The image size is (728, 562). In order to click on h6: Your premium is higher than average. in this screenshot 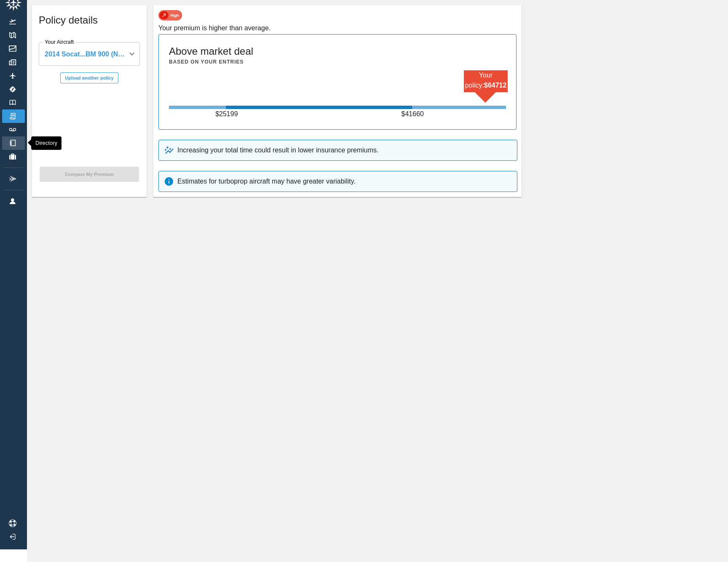, I will do `click(338, 28)`.